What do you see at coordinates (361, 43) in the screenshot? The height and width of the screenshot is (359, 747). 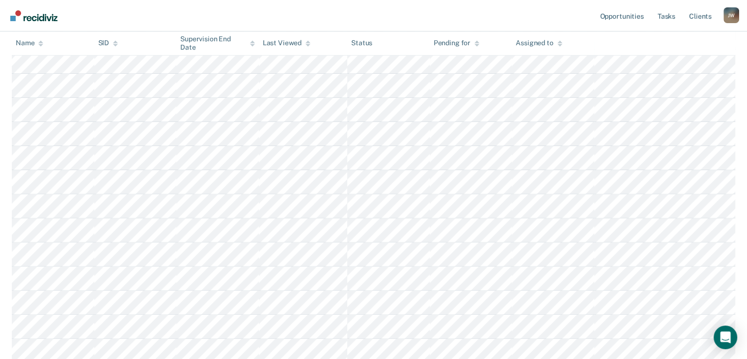 I see `div: Status` at bounding box center [361, 43].